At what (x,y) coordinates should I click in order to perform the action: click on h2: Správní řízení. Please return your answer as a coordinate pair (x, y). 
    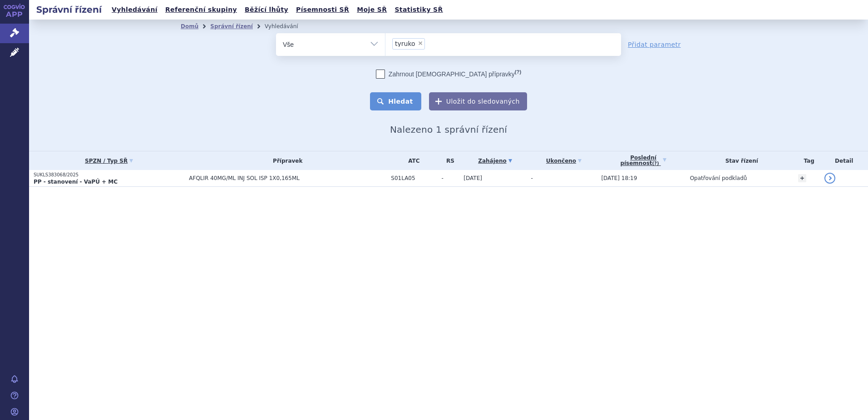
    Looking at the image, I should click on (69, 10).